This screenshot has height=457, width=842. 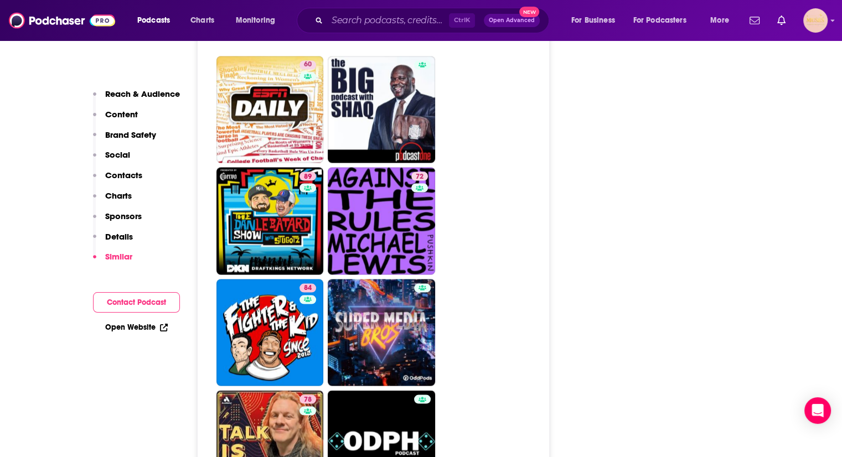 I want to click on p: Social, so click(x=117, y=154).